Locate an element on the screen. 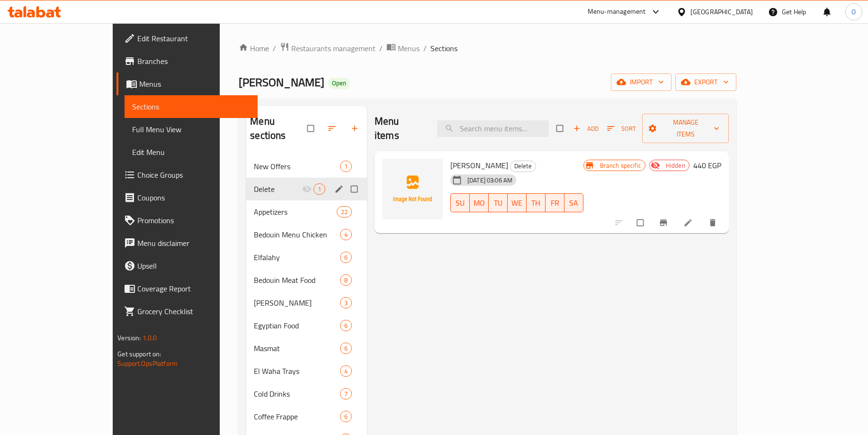  span: Coupons is located at coordinates (194, 197).